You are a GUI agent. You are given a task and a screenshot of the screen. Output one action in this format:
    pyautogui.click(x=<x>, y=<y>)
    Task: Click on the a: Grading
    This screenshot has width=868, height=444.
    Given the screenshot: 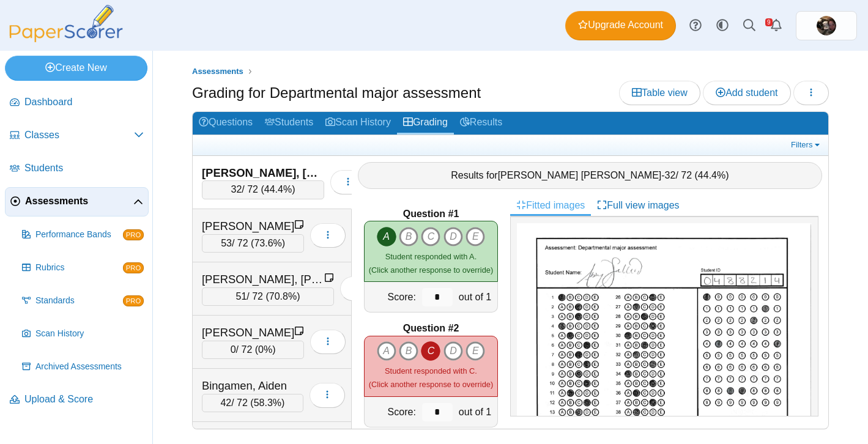 What is the action you would take?
    pyautogui.click(x=425, y=123)
    